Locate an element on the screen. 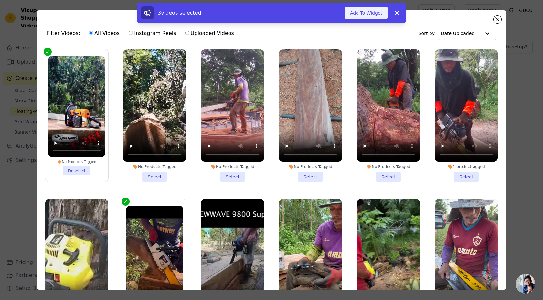  span: 3 videos selected is located at coordinates (179, 13).